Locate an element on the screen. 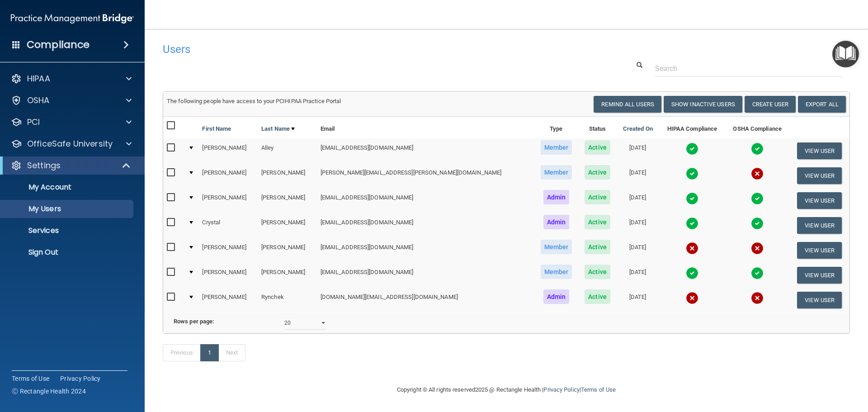  p: PCI is located at coordinates (34, 122).